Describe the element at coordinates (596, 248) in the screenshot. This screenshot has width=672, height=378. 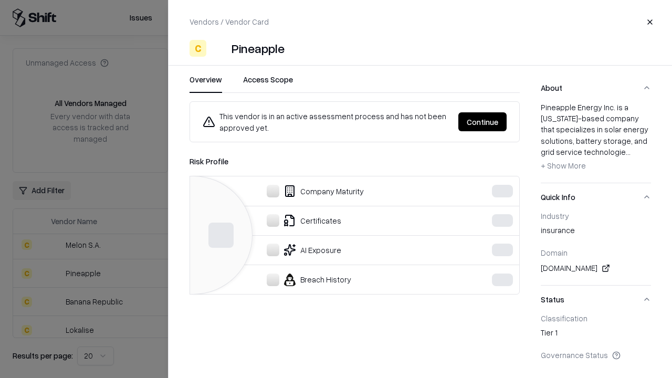
I see `div: Quick Info` at that location.